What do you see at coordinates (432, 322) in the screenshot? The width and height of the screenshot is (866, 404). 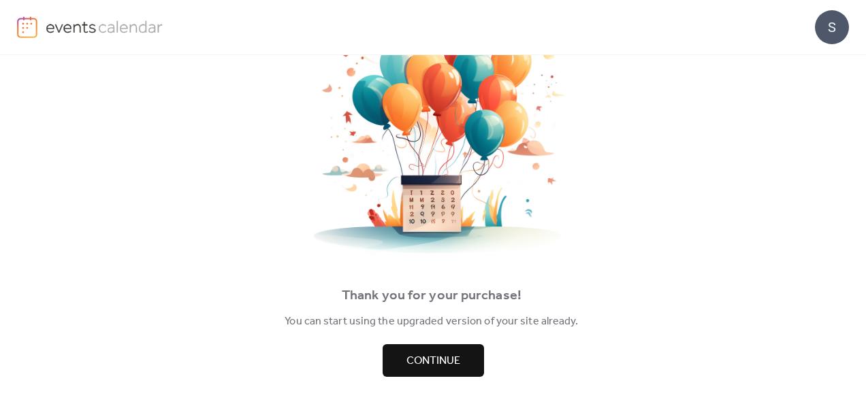 I see `div: You can start using the upgraded version of your site already.` at bounding box center [432, 322].